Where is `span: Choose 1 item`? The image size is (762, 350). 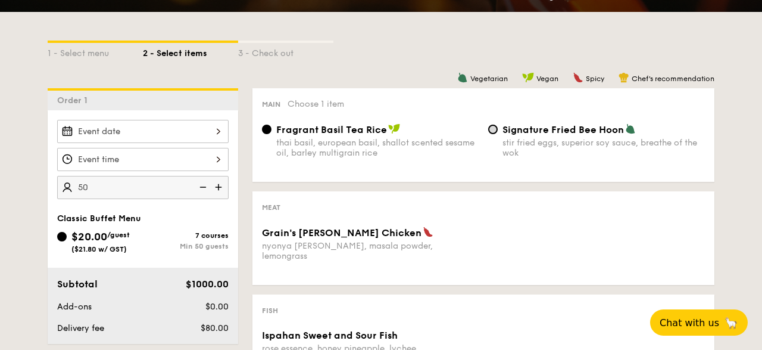 span: Choose 1 item is located at coordinates (316, 104).